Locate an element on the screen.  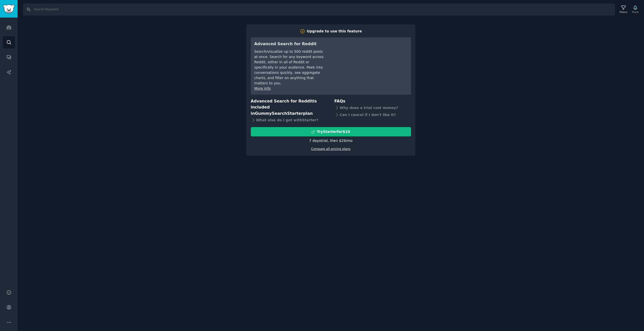
div: Upgrade to use this feature is located at coordinates (334, 31).